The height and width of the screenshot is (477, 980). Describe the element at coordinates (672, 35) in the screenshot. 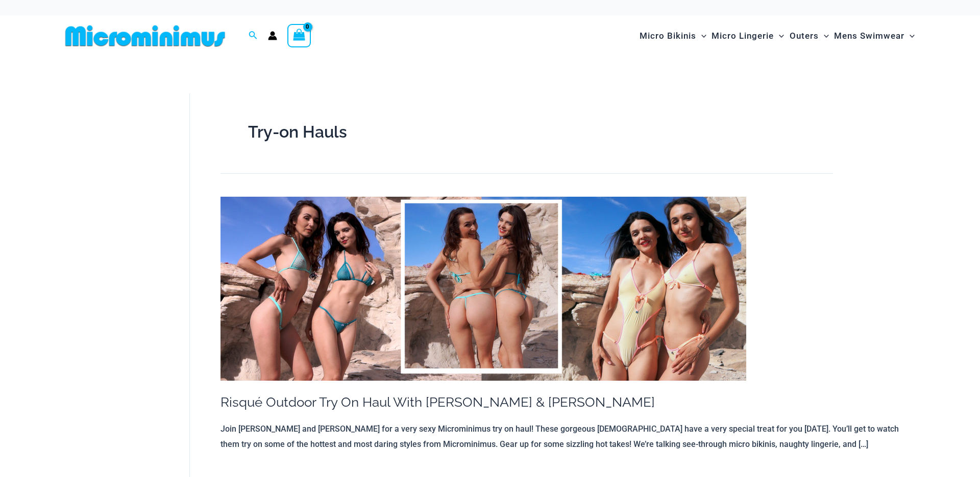

I see `a: Micro BikinisMenu ToggleMenu Toggle` at that location.